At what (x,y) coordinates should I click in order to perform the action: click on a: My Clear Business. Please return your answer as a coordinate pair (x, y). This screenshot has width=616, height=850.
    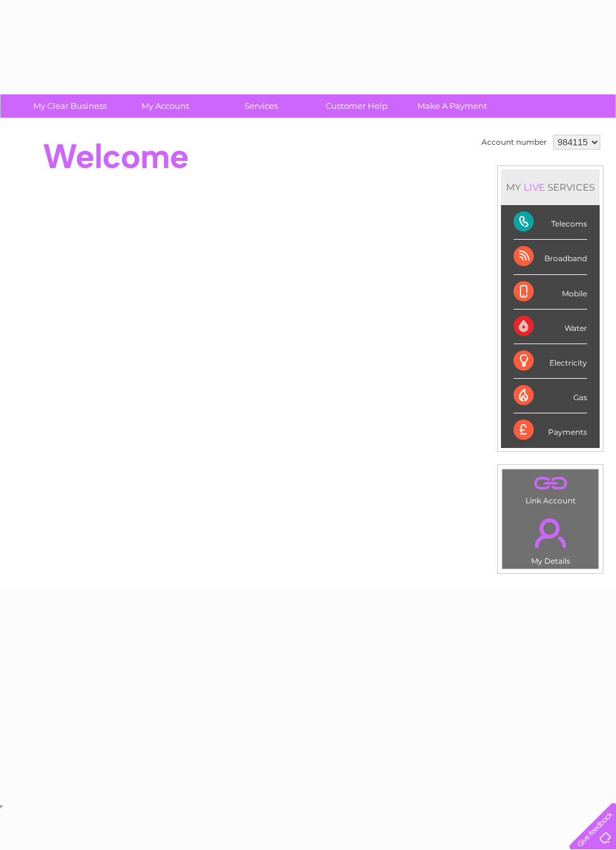
    Looking at the image, I should click on (70, 105).